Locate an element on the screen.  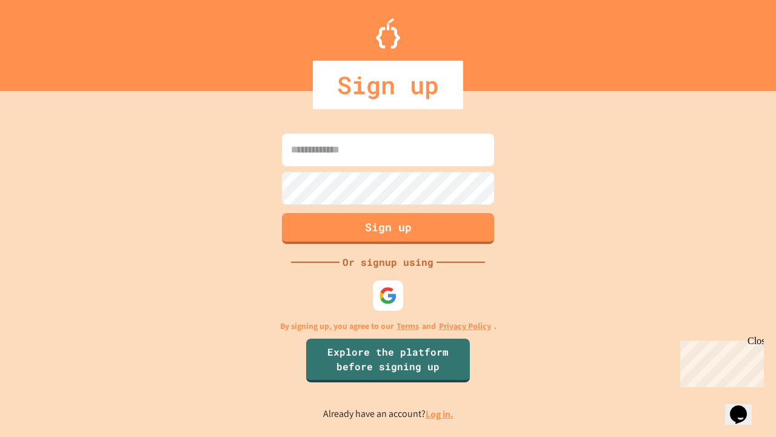
a: Log in. is located at coordinates (440, 414).